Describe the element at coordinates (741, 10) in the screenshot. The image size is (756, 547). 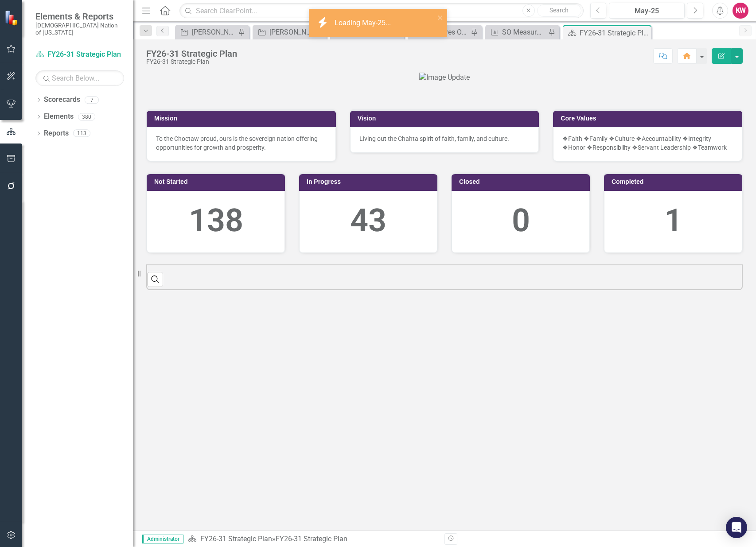
I see `button: KW` at that location.